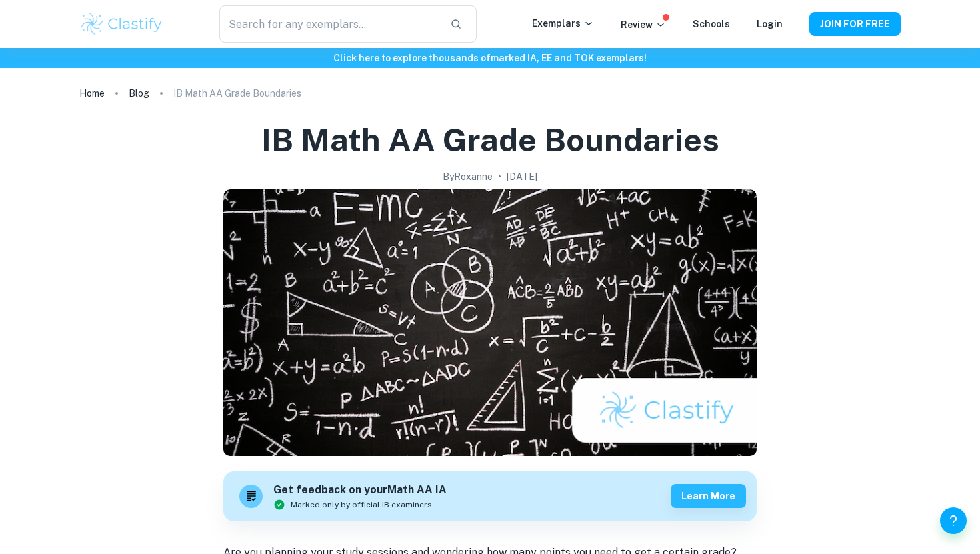 The image size is (980, 554). Describe the element at coordinates (237, 94) in the screenshot. I see `p: IB Math AA Grade Boundaries` at that location.